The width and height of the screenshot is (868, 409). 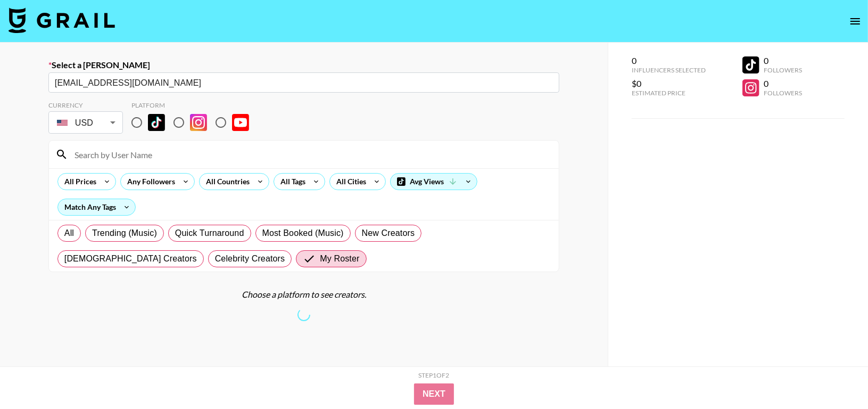 I want to click on span: New Creators, so click(x=389, y=233).